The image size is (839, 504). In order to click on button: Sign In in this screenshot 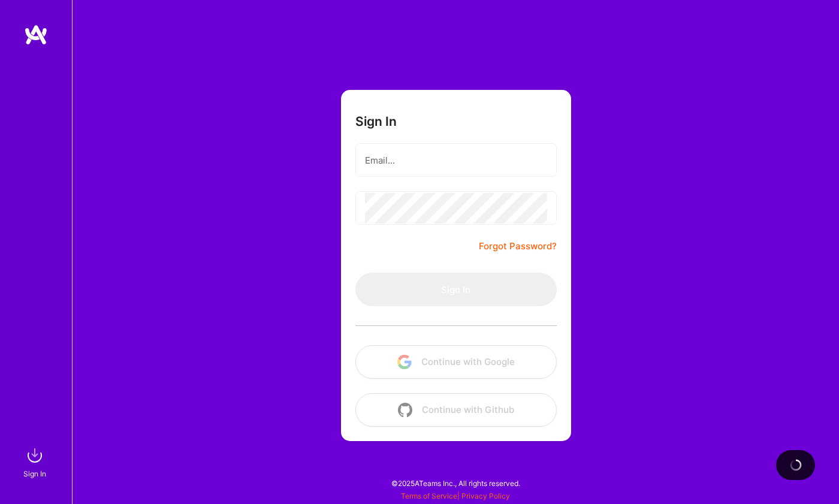, I will do `click(456, 290)`.